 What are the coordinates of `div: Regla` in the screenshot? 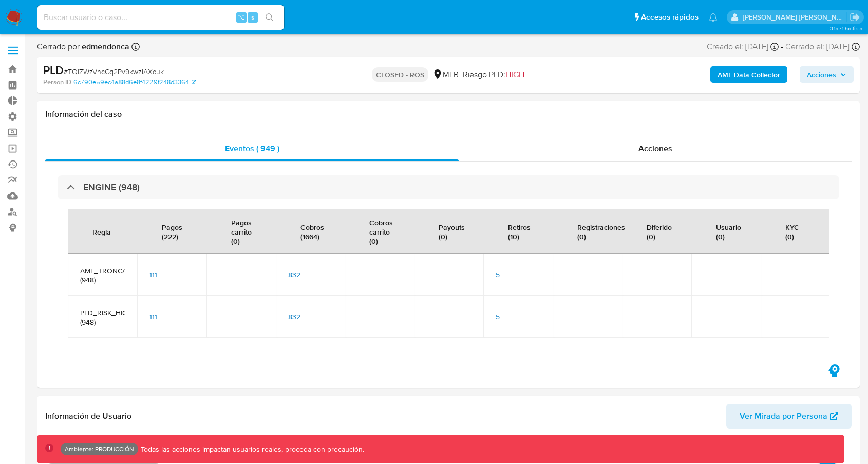 It's located at (102, 231).